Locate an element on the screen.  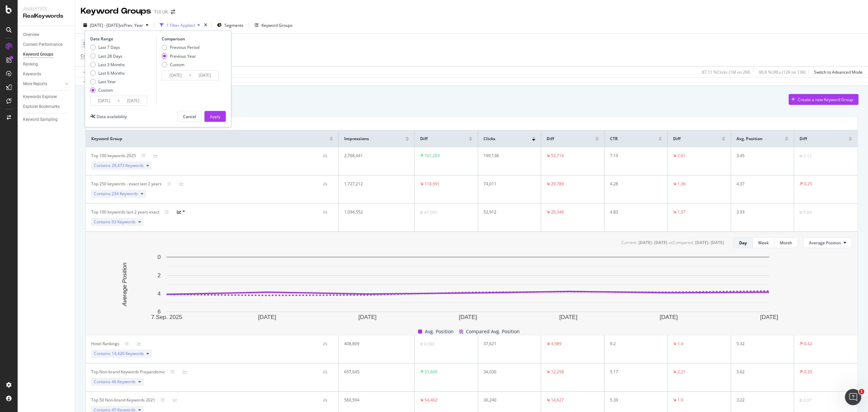
div: Content Performance is located at coordinates (43, 44).